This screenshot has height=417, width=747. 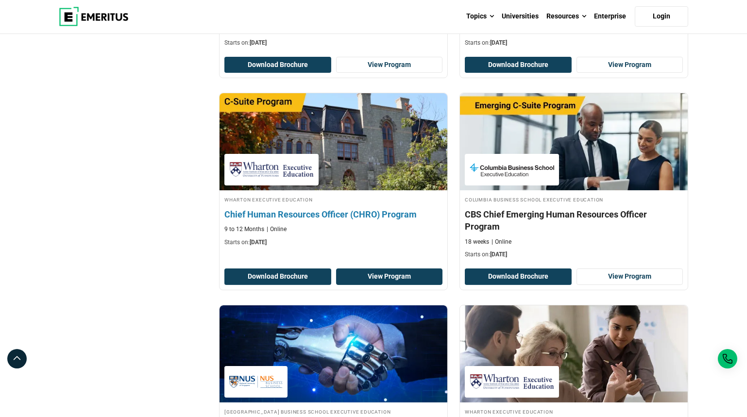 What do you see at coordinates (256, 382) in the screenshot?
I see `img: National University of Singapore Business School Executive Education` at bounding box center [256, 382].